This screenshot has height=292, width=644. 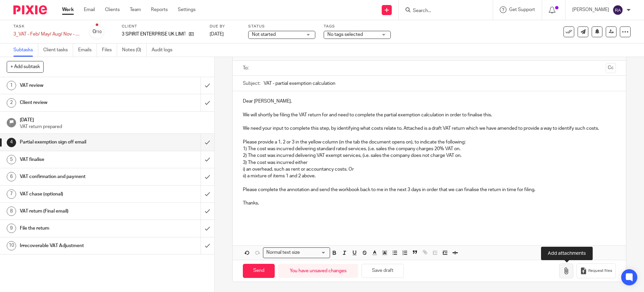 I want to click on a: Team, so click(x=135, y=10).